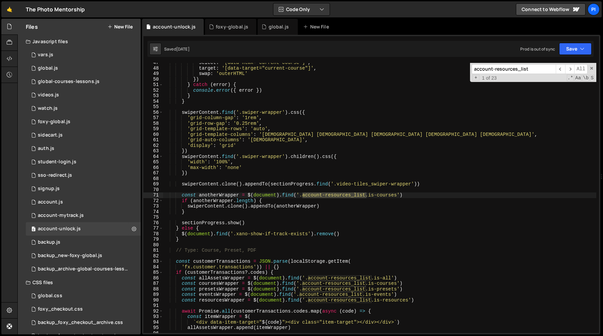 This screenshot has width=603, height=336. What do you see at coordinates (490, 78) in the screenshot?
I see `span: 1 of 23` at bounding box center [490, 78].